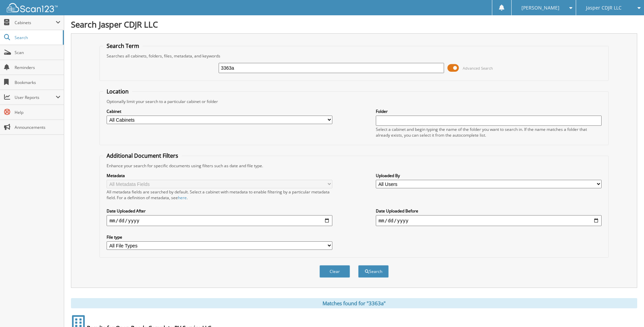 This screenshot has height=327, width=644. Describe the element at coordinates (354, 303) in the screenshot. I see `div: Matches found for "3363a"` at that location.